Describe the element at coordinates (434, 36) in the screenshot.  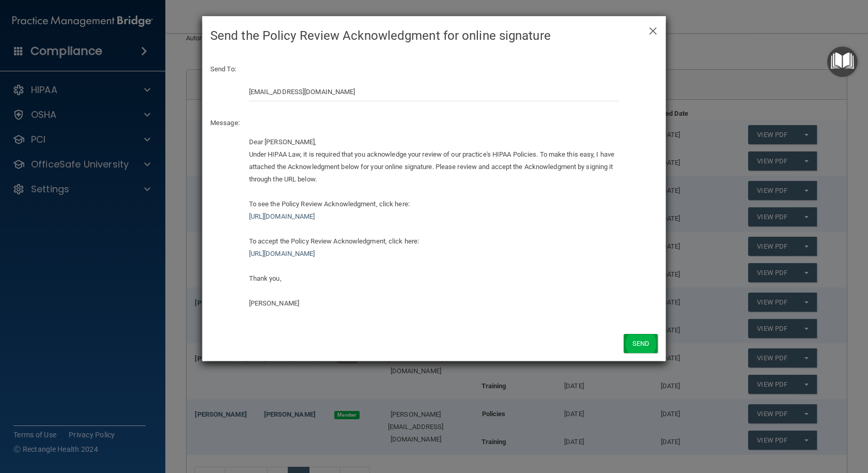
I see `h4: Send the Policy Review Acknowledgment for online signature` at that location.